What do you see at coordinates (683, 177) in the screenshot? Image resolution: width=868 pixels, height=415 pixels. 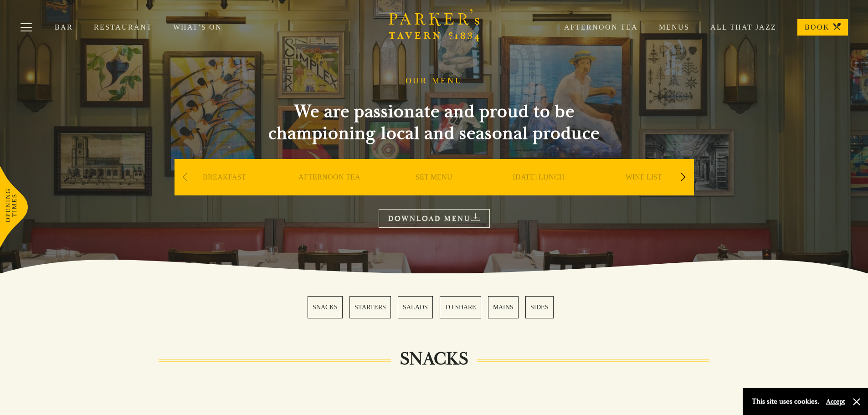 I see `div: Next slide` at bounding box center [683, 177].